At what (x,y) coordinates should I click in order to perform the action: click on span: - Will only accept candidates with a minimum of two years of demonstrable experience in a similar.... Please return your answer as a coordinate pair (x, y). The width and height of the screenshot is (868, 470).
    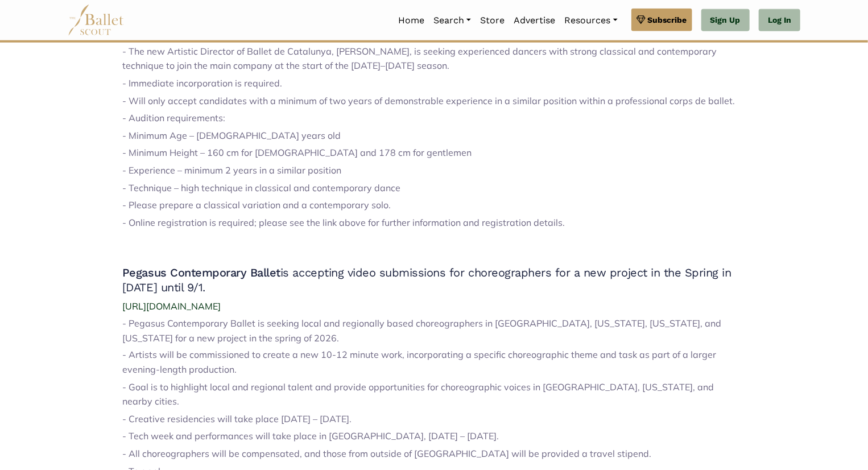
    Looking at the image, I should click on (429, 101).